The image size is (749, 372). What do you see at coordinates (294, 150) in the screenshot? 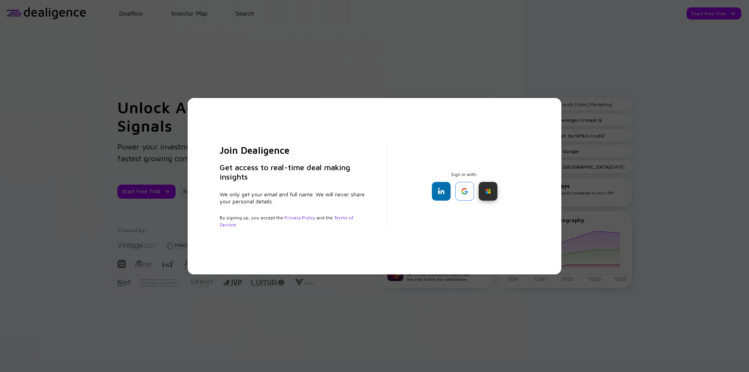
I see `h2: Join Dealigence` at bounding box center [294, 150].